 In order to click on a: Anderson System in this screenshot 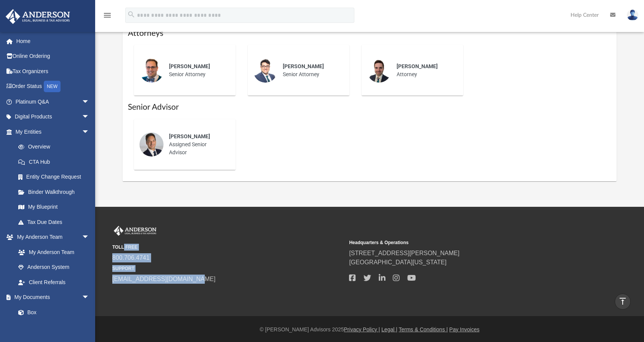, I will do `click(54, 268)`.